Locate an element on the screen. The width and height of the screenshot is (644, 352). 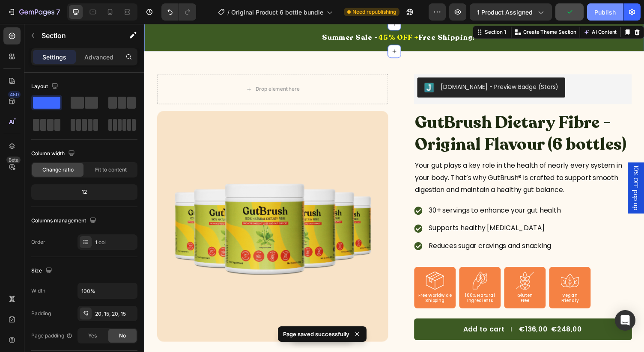
span: 10% OFF pop up is located at coordinates (505, 169).